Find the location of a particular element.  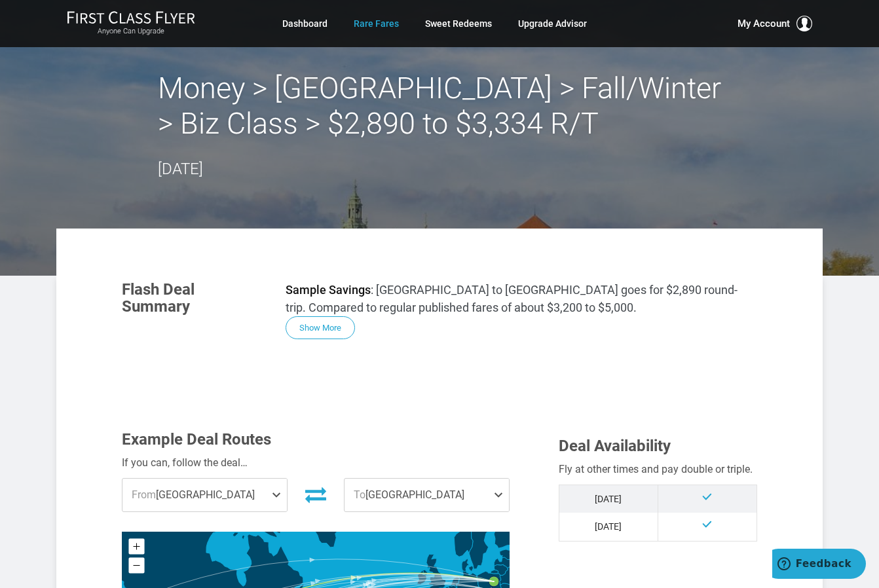

path: Latvia is located at coordinates (503, 562).